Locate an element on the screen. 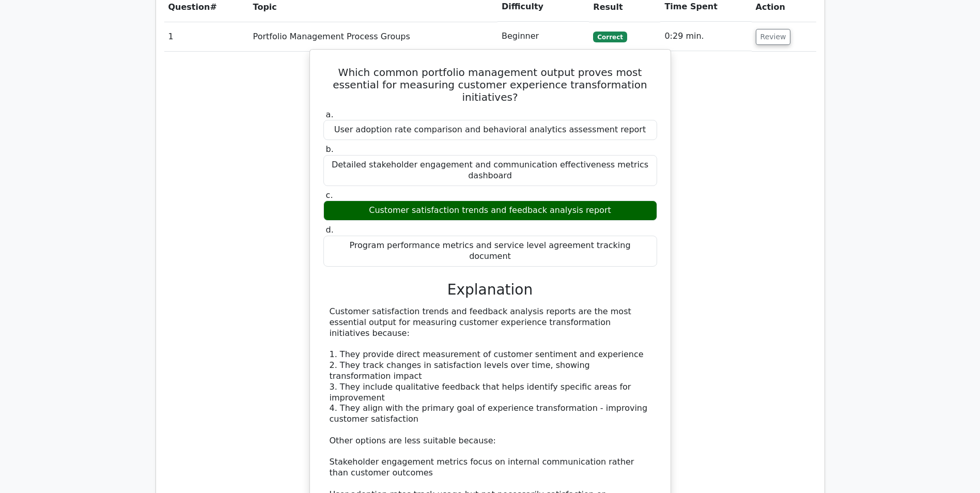  span: c. is located at coordinates (329, 195).